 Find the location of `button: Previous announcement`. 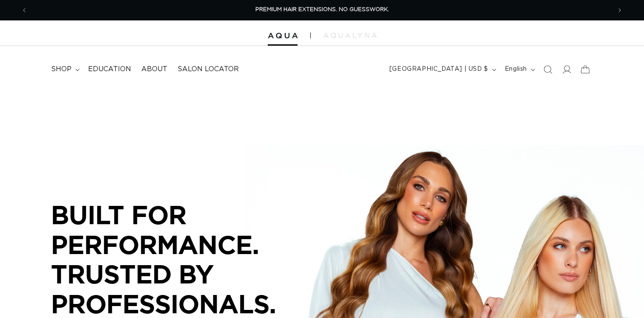

button: Previous announcement is located at coordinates (24, 10).